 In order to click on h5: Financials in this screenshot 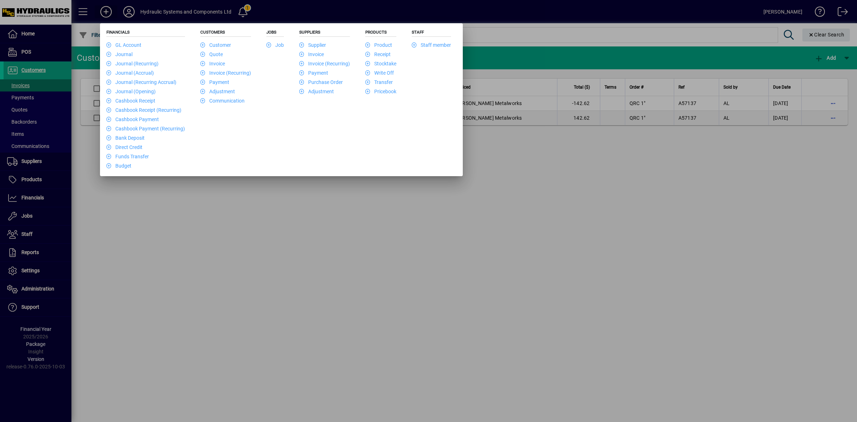, I will do `click(146, 33)`.